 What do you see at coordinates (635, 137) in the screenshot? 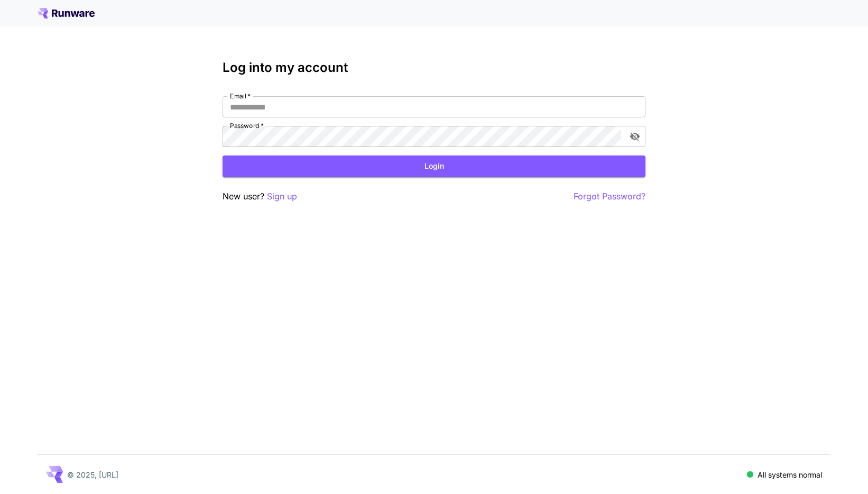
I see `button: toggle password visibility` at bounding box center [635, 137].